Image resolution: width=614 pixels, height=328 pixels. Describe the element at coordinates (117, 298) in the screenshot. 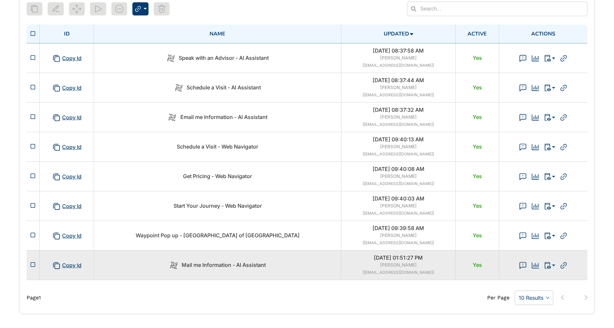

I see `div: Page 1` at that location.